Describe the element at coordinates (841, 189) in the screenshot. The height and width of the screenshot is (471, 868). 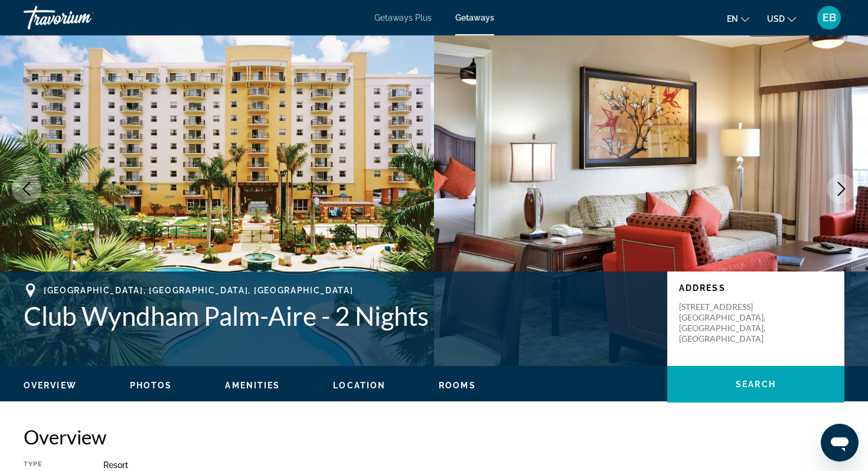
I see `button: Next image` at that location.